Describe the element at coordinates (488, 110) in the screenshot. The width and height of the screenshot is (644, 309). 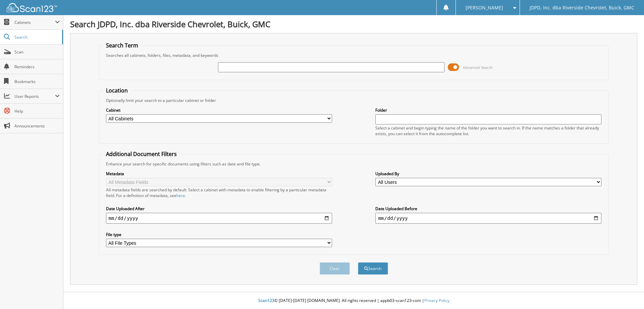
I see `label: Folder` at that location.